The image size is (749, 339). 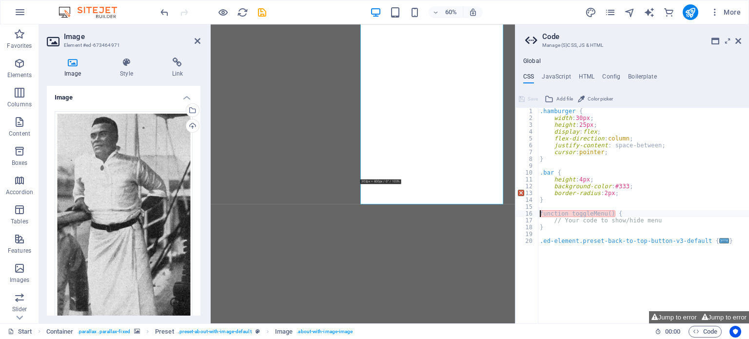 I want to click on div: 6, so click(x=527, y=145).